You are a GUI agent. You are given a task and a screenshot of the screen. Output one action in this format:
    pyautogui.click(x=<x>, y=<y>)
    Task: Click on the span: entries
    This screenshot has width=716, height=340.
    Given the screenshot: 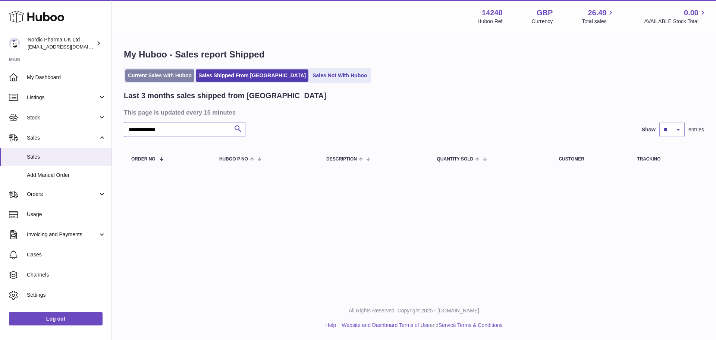 What is the action you would take?
    pyautogui.click(x=696, y=129)
    